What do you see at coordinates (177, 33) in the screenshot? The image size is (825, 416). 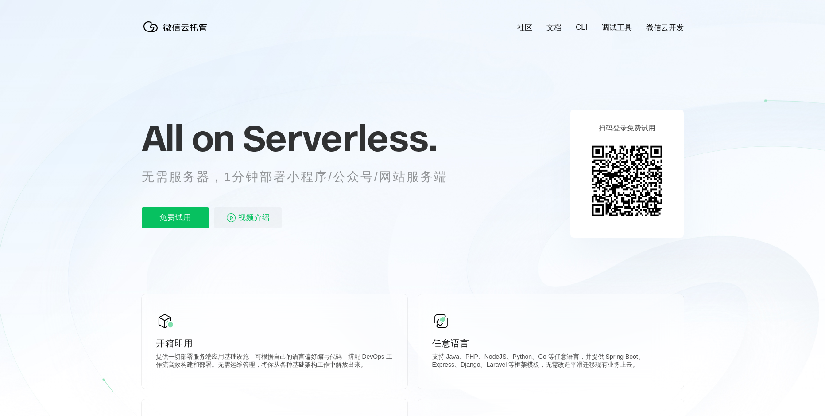 I see `a: 微信云托管` at bounding box center [177, 33].